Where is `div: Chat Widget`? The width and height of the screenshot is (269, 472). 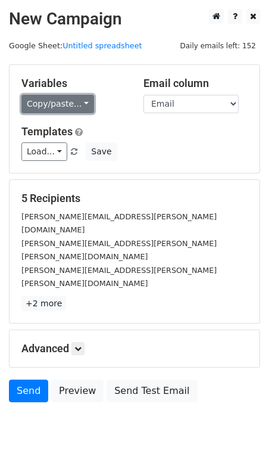
div: Chat Widget is located at coordinates (239, 443).